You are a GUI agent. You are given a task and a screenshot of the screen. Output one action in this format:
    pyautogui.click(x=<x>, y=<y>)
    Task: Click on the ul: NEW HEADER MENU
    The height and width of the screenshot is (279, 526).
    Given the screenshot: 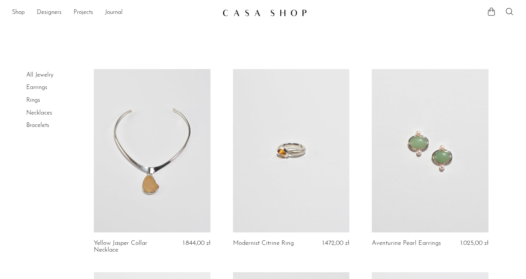 What is the action you would take?
    pyautogui.click(x=114, y=13)
    